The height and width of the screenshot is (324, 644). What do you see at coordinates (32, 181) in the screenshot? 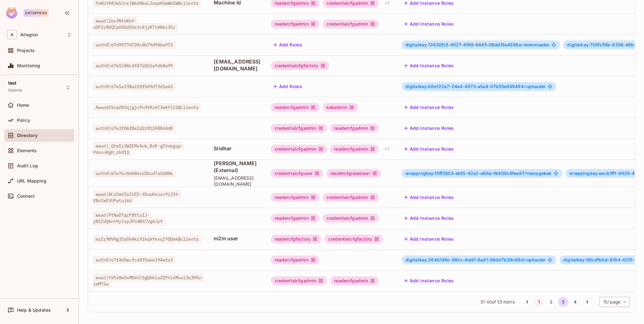
I see `span: URL Mapping` at bounding box center [32, 181].